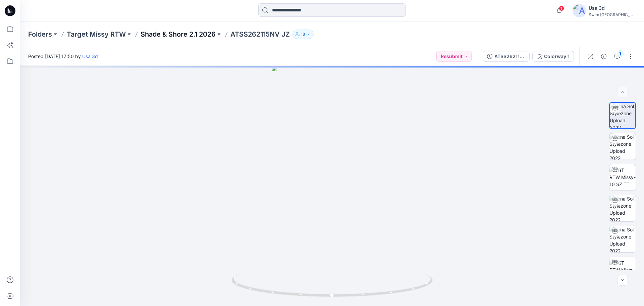  Describe the element at coordinates (90, 56) in the screenshot. I see `a: Usa 3d` at that location.